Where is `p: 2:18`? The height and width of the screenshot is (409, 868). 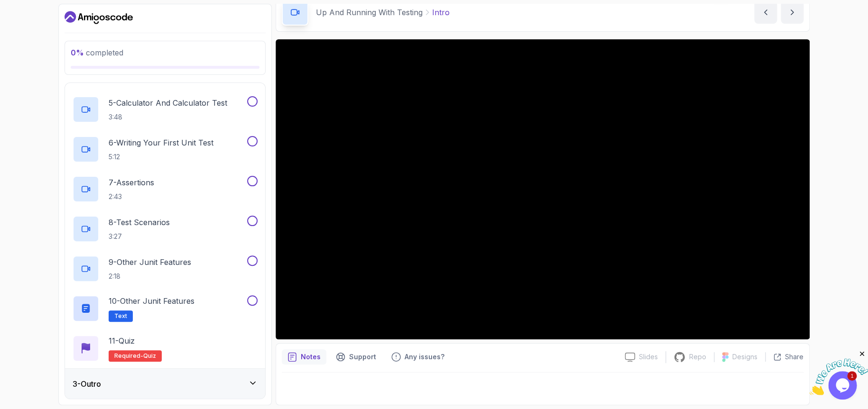 p: 2:18 is located at coordinates (150, 276).